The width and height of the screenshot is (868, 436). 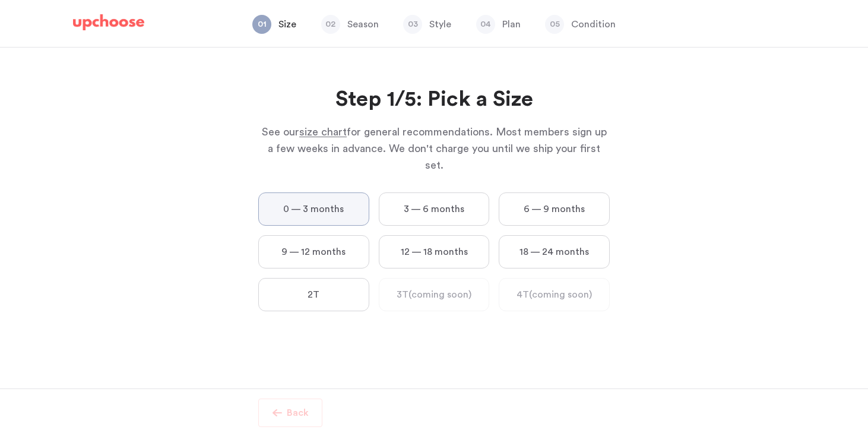 What do you see at coordinates (290, 413) in the screenshot?
I see `button: Back` at bounding box center [290, 413].